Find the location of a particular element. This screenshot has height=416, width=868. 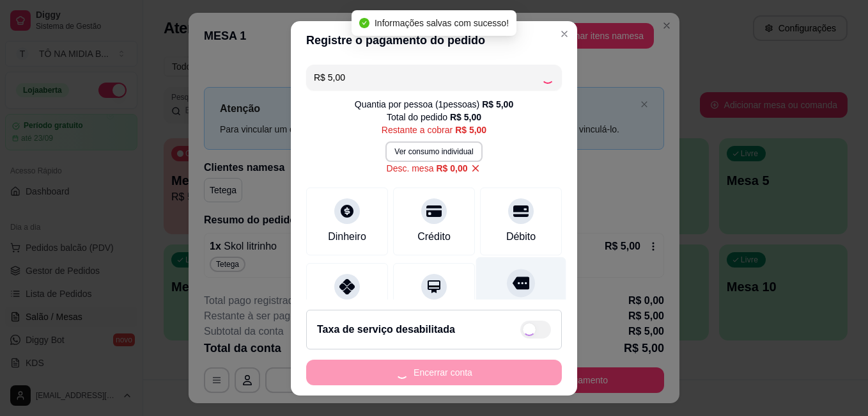

div: Crédito is located at coordinates (434, 236).